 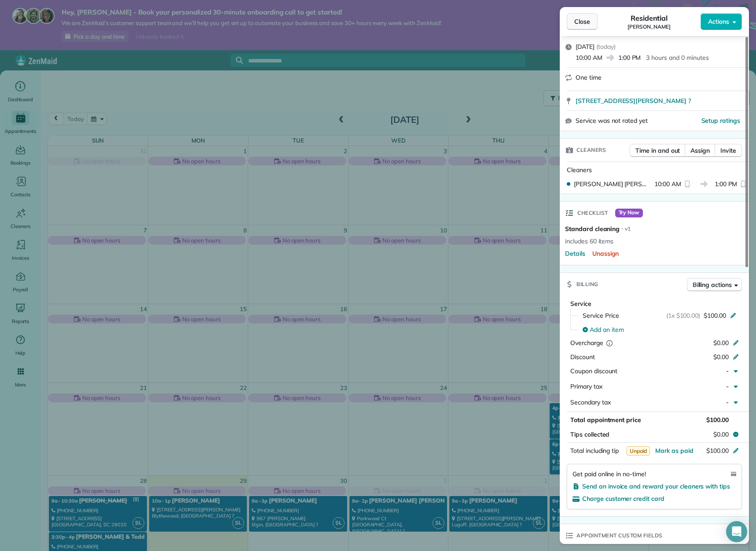 I want to click on span: Billing actions, so click(x=712, y=285).